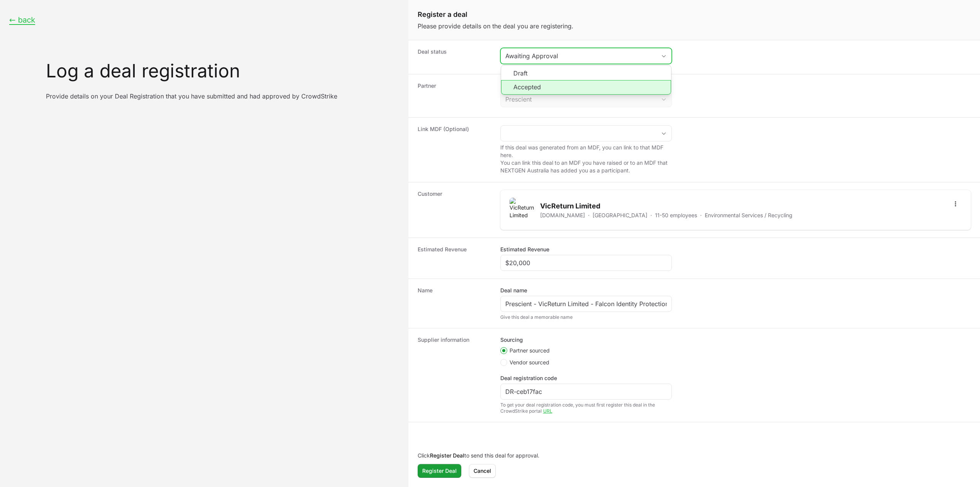  I want to click on dt: Link MDF (Optional), so click(454, 150).